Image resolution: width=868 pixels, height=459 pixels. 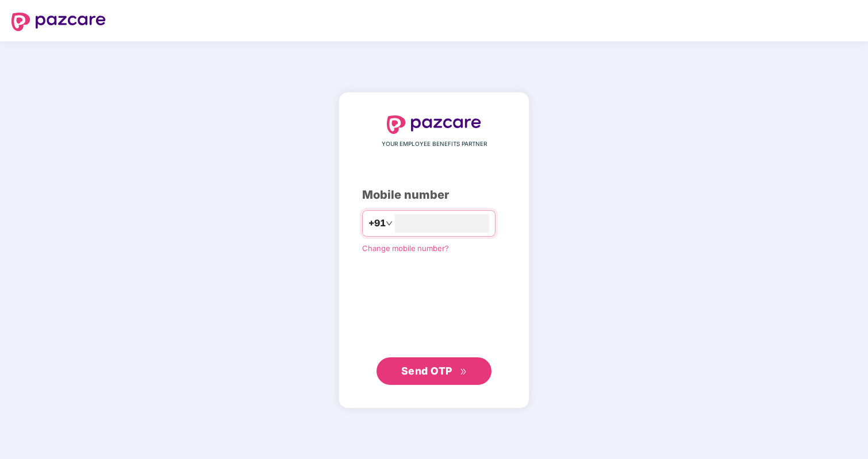 I want to click on a: Change mobile number?, so click(x=406, y=248).